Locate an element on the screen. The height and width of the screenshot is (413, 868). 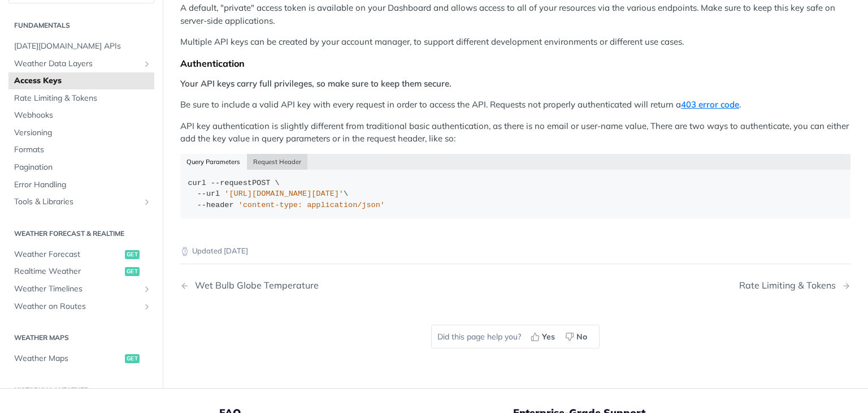
a: Webhooks is located at coordinates (81, 116).